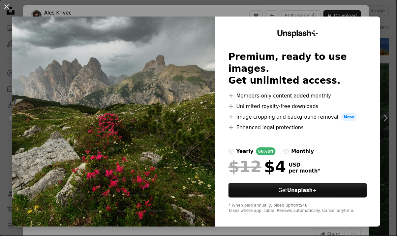  Describe the element at coordinates (302, 190) in the screenshot. I see `strong: Unsplash+` at that location.